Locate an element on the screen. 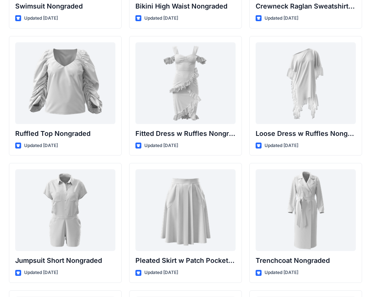 The height and width of the screenshot is (297, 371). p: Jumpsuit Short Nongraded is located at coordinates (65, 261).